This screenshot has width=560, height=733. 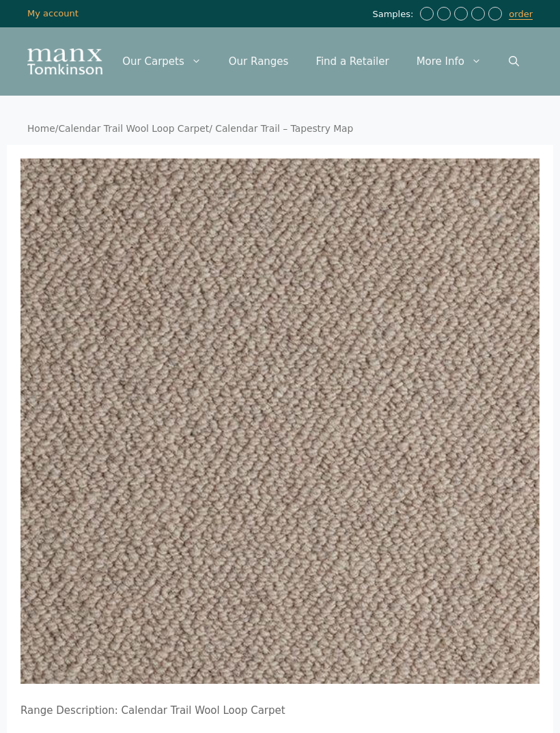 I want to click on p: Range Description: Calendar Trail Wool Loop Carpet, so click(x=280, y=711).